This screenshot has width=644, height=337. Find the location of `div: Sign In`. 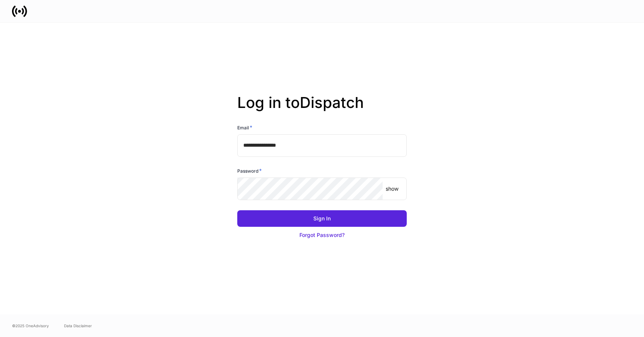

div: Sign In is located at coordinates (322, 219).